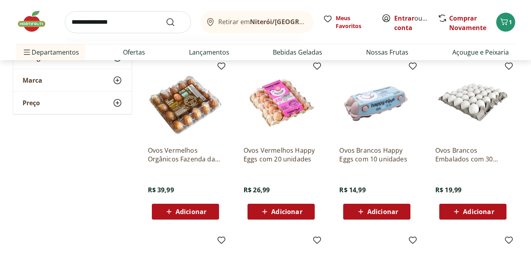  What do you see at coordinates (297, 52) in the screenshot?
I see `a: Bebidas Geladas` at bounding box center [297, 52].